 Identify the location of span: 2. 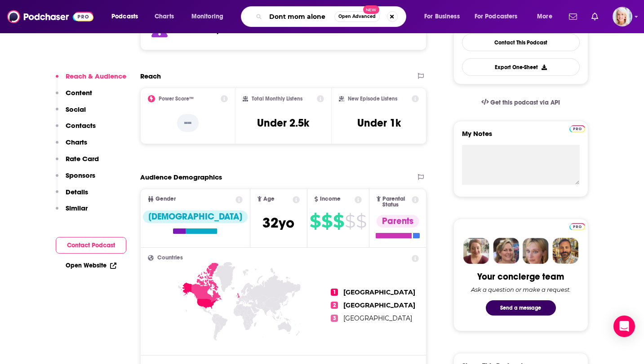
(335, 306).